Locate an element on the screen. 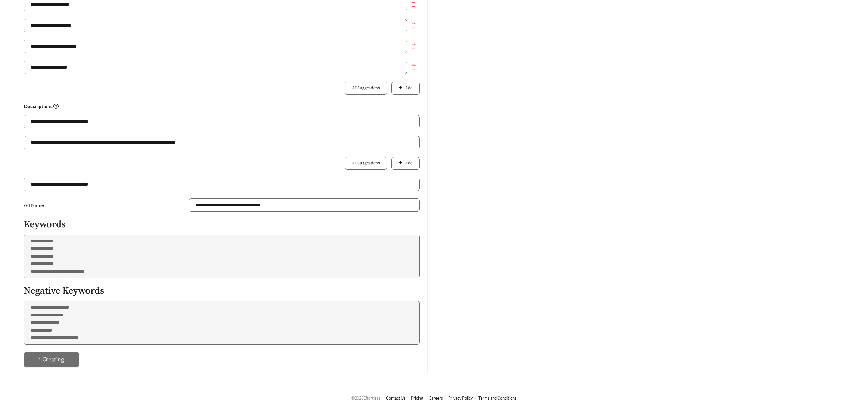 This screenshot has width=868, height=409. a: Pricing is located at coordinates (417, 398).